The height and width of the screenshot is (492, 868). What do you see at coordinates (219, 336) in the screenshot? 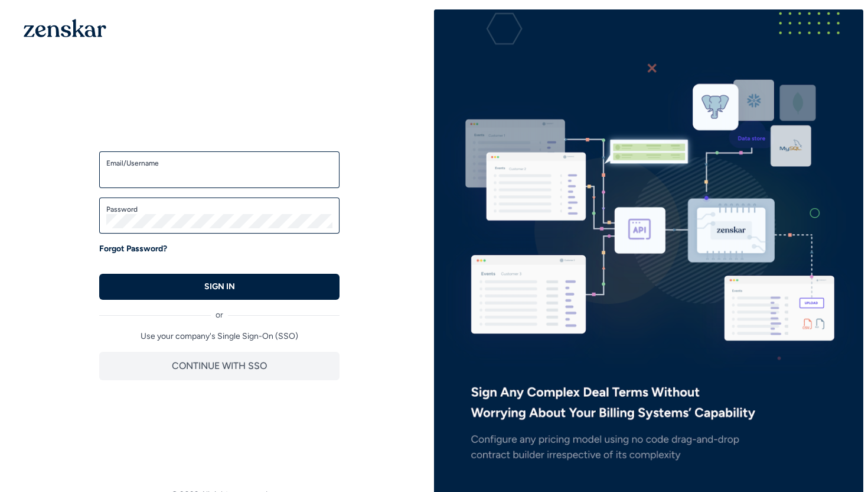
I see `p: Use your company's Single Sign-On (SSO)` at bounding box center [219, 336].